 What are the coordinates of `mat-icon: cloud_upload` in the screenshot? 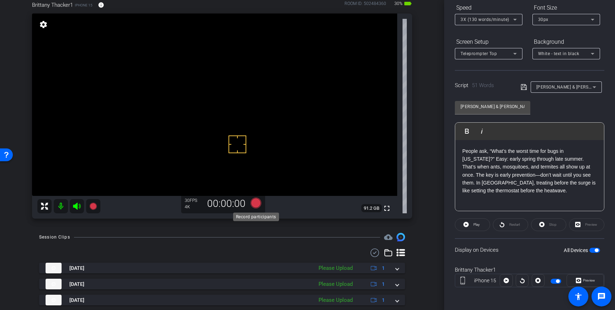 It's located at (388, 237).